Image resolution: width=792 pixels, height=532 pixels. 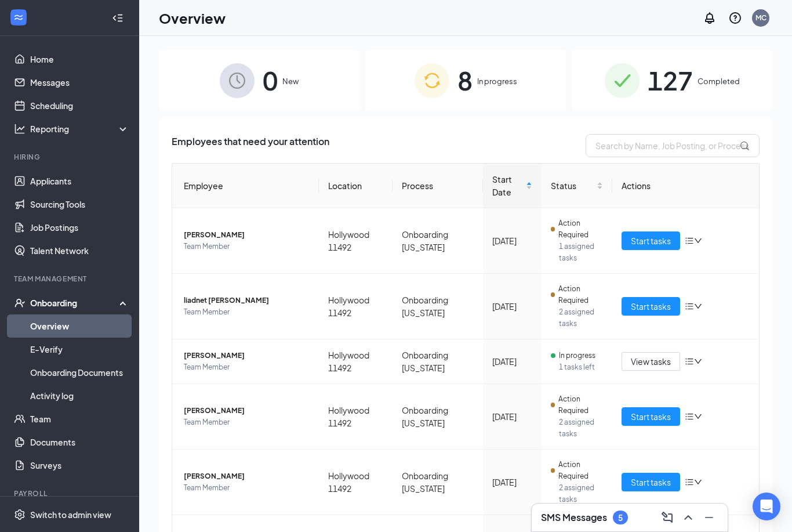 I want to click on button: ComposeMessage, so click(x=667, y=517).